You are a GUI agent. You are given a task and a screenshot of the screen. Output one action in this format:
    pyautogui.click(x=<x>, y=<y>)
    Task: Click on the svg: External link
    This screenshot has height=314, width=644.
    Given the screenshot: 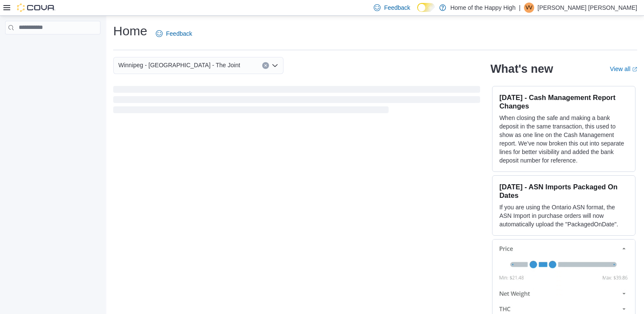 What is the action you would take?
    pyautogui.click(x=635, y=69)
    